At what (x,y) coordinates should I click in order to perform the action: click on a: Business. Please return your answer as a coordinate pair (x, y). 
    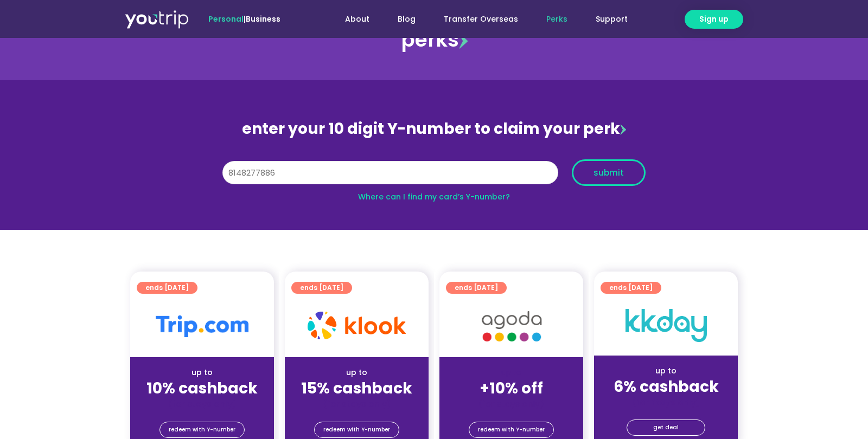
    Looking at the image, I should click on (263, 19).